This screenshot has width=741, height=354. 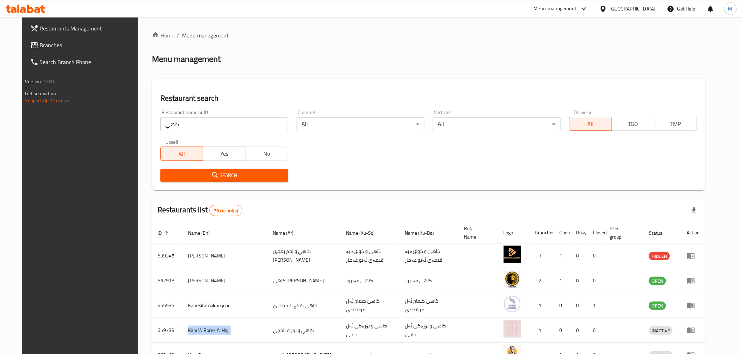 I want to click on a: Search Branch Phone, so click(x=85, y=62).